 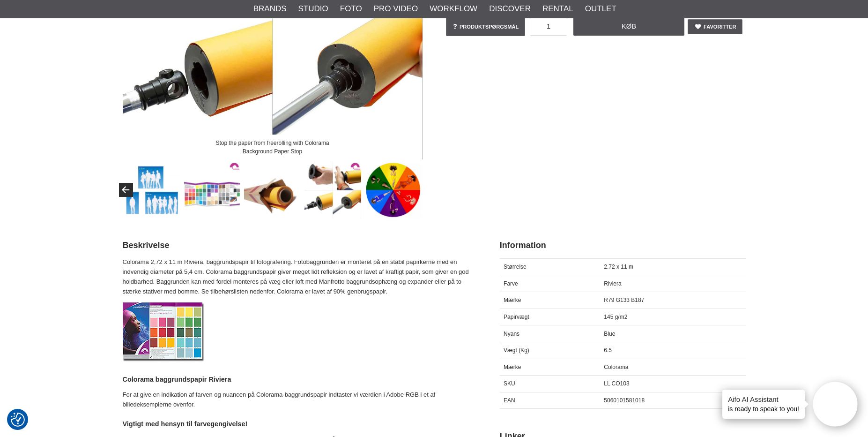 I want to click on img: Colorama Baggrundspapir, so click(x=163, y=332).